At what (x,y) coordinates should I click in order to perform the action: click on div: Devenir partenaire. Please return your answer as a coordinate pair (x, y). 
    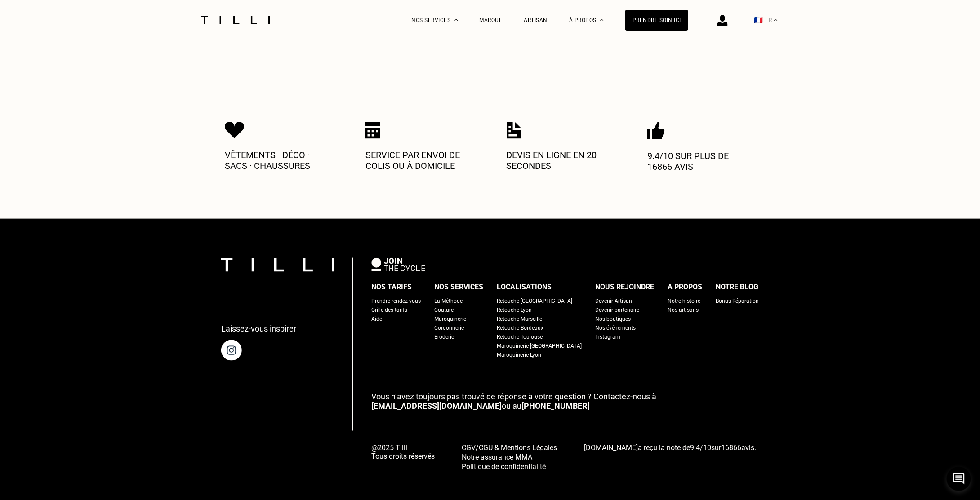
    Looking at the image, I should click on (617, 310).